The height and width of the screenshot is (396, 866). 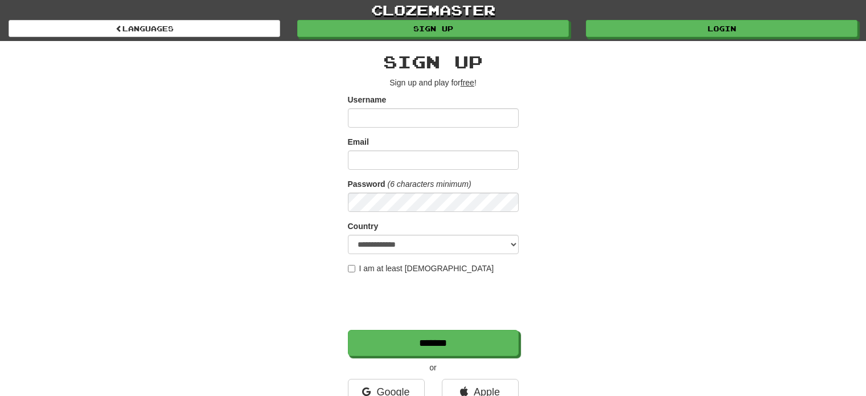 What do you see at coordinates (367, 100) in the screenshot?
I see `label: Username` at bounding box center [367, 100].